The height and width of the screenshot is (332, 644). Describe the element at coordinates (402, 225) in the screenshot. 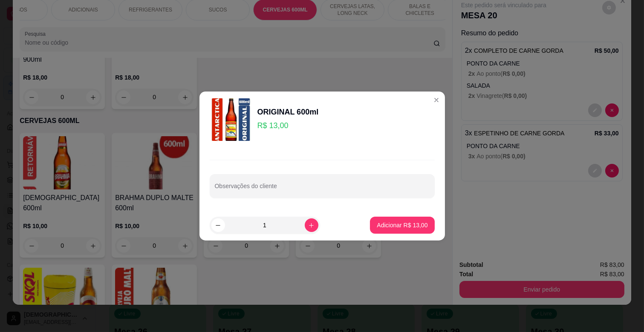

I see `p: Adicionar R$ 13,00` at that location.